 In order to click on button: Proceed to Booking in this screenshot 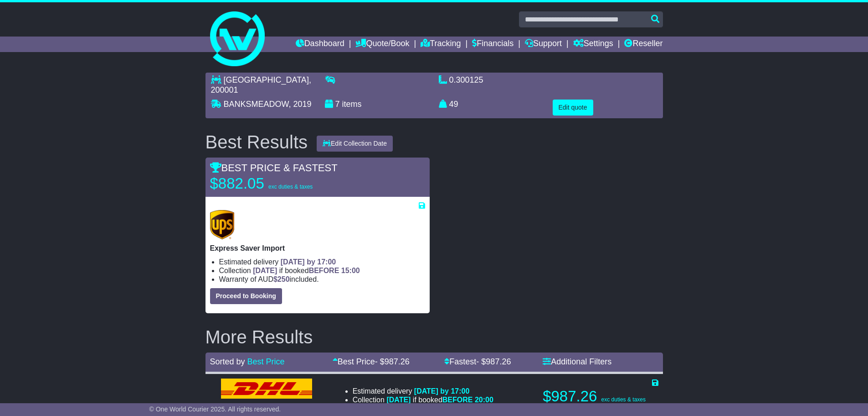, I will do `click(247, 296)`.